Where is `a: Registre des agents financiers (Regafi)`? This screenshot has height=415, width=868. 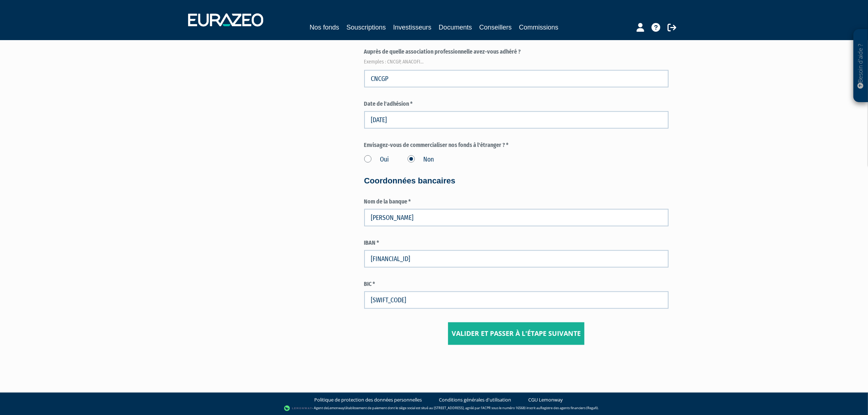 a: Registre des agents financiers (Regafi) is located at coordinates (569, 408).